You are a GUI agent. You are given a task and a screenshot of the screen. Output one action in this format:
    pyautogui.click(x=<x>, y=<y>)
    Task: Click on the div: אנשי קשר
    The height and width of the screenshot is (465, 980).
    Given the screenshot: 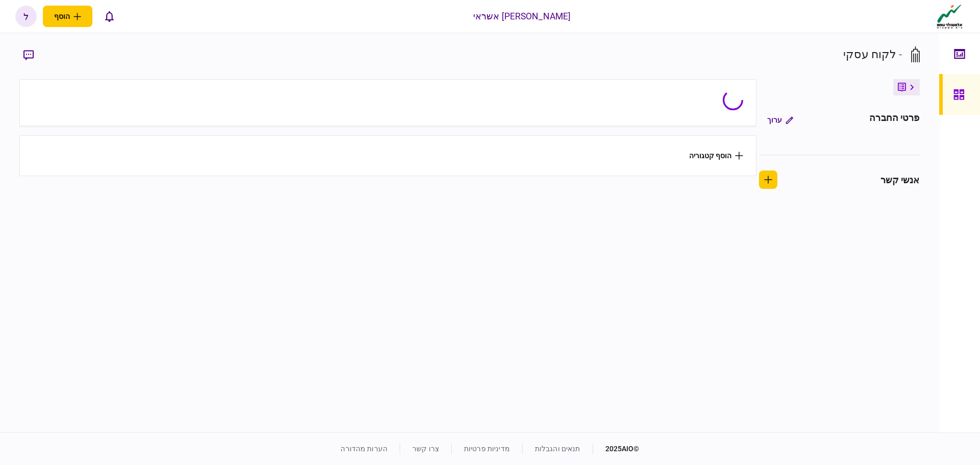 What is the action you would take?
    pyautogui.click(x=900, y=179)
    